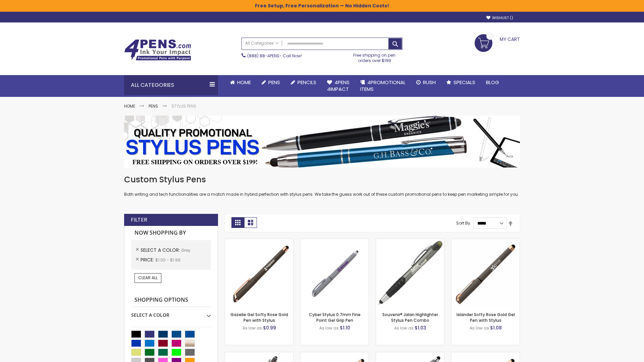 The image size is (644, 362). Describe the element at coordinates (168, 260) in the screenshot. I see `span: $1.00 - $1.99` at that location.